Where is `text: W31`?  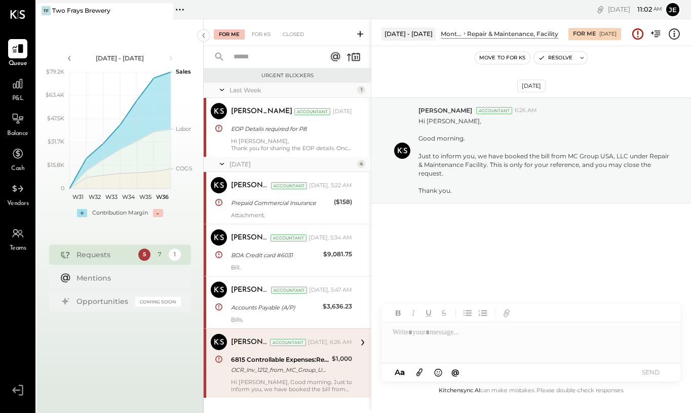
text: W31 is located at coordinates (78, 197).